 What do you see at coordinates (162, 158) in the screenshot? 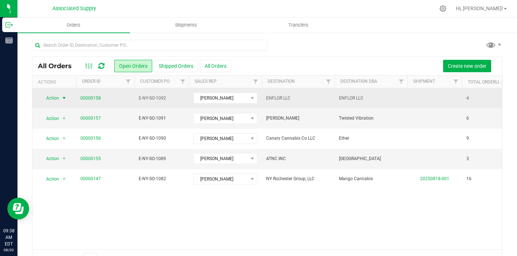
I see `span: E-NY-SO-1089` at bounding box center [162, 158].